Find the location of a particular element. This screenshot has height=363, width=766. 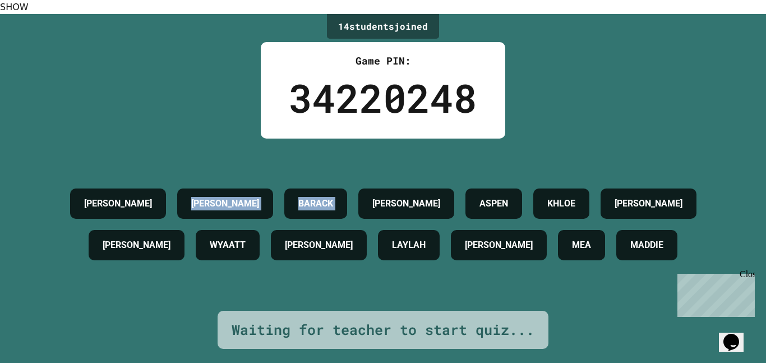

h4: WYAATT is located at coordinates (228, 245).